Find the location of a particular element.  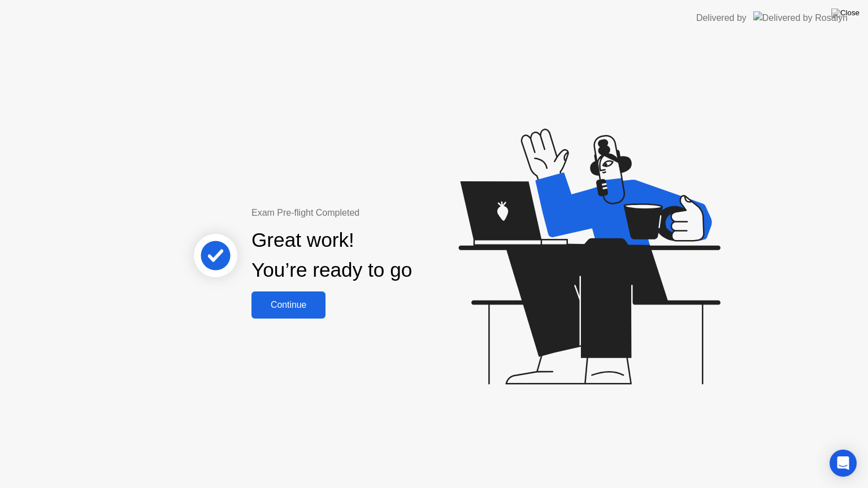

div: Open Intercom Messenger is located at coordinates (843, 463).